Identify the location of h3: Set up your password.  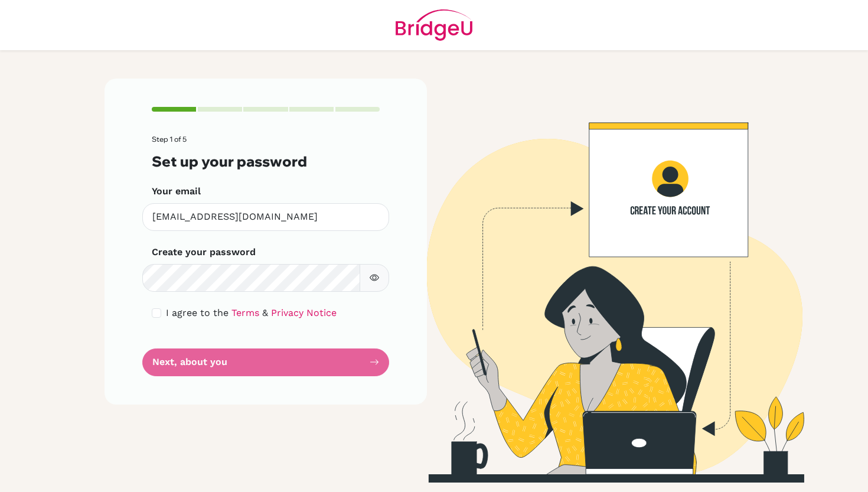
(266, 161).